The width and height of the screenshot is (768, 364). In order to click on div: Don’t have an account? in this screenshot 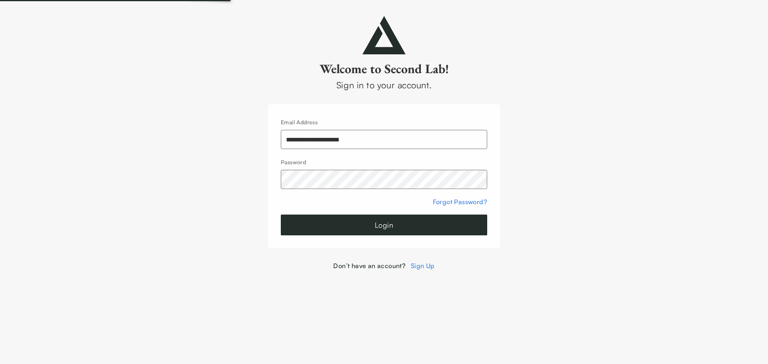, I will do `click(384, 266)`.